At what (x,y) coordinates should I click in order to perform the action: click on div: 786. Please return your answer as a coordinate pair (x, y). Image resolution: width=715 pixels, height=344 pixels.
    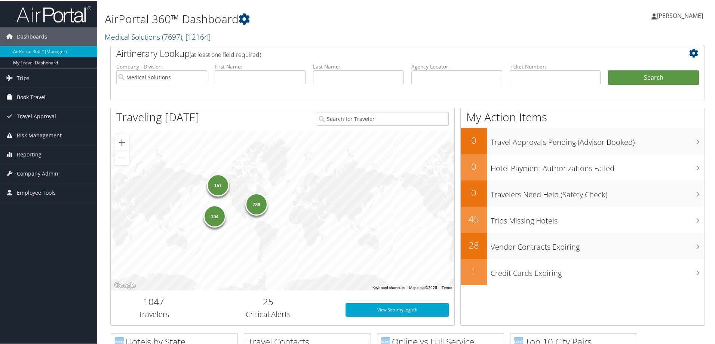
    Looking at the image, I should click on (256, 204).